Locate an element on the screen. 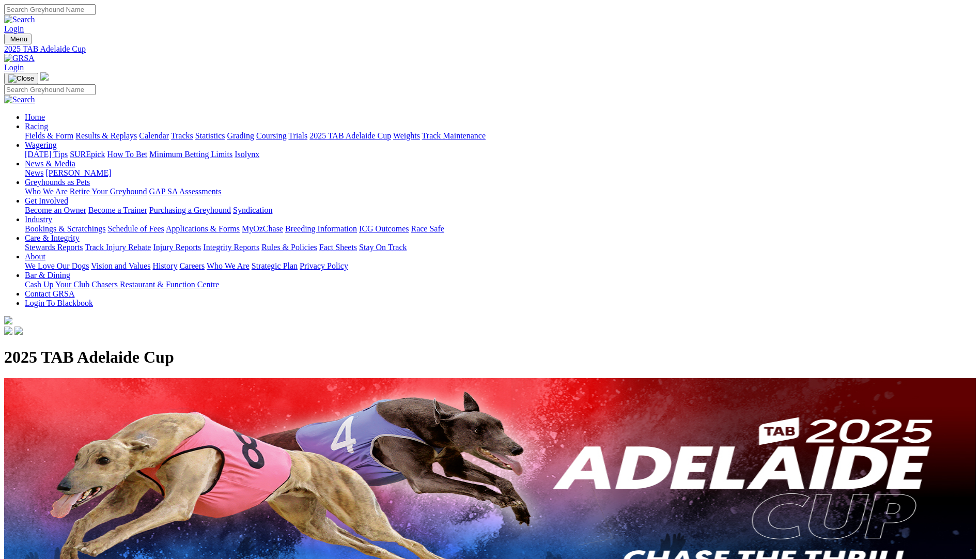  a: Fields & Form is located at coordinates (49, 136).